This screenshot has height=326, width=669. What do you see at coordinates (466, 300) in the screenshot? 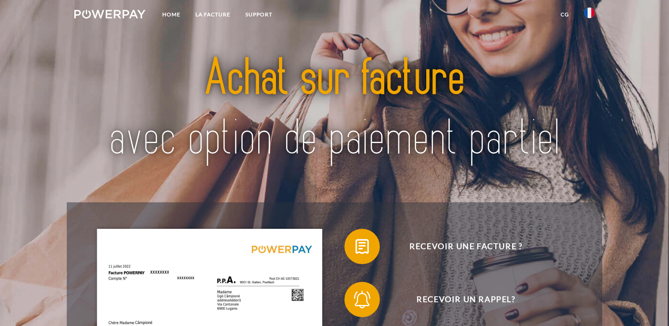
I see `span: Recevoir un rappel?` at bounding box center [466, 300].